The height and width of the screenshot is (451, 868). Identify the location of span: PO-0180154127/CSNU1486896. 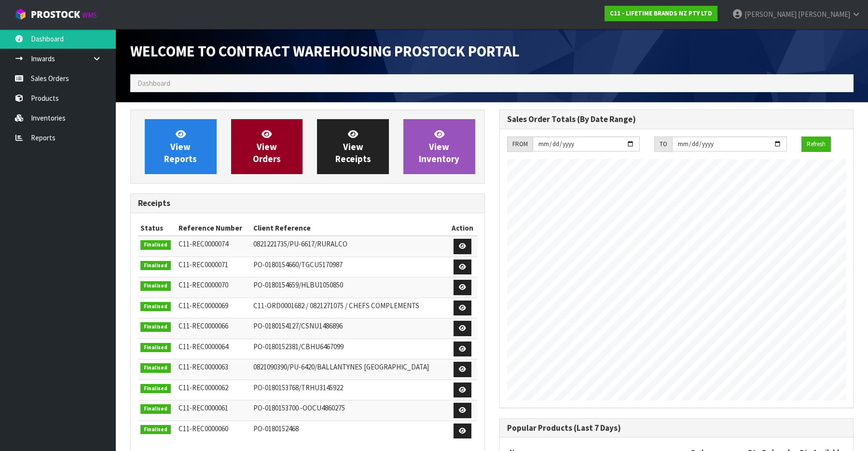
(298, 325).